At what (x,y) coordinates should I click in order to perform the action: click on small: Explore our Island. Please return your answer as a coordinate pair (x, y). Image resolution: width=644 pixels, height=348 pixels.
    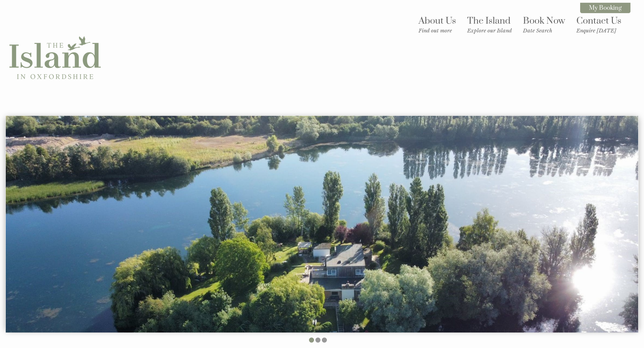
    Looking at the image, I should click on (489, 30).